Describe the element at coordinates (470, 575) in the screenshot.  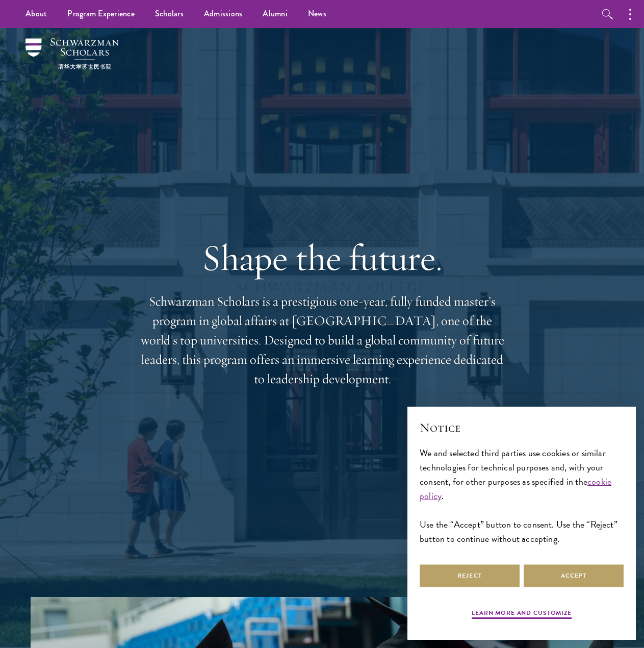
I see `button: Reject` at that location.